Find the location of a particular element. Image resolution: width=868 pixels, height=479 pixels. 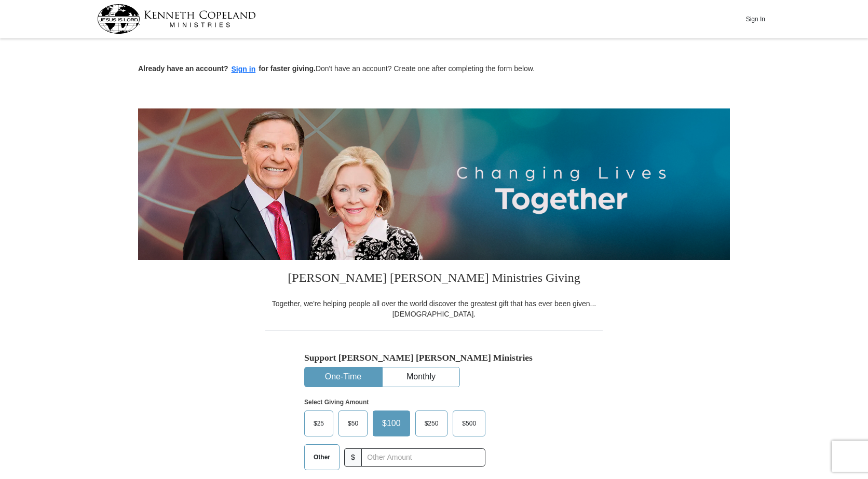

span: $100 is located at coordinates (392, 424).